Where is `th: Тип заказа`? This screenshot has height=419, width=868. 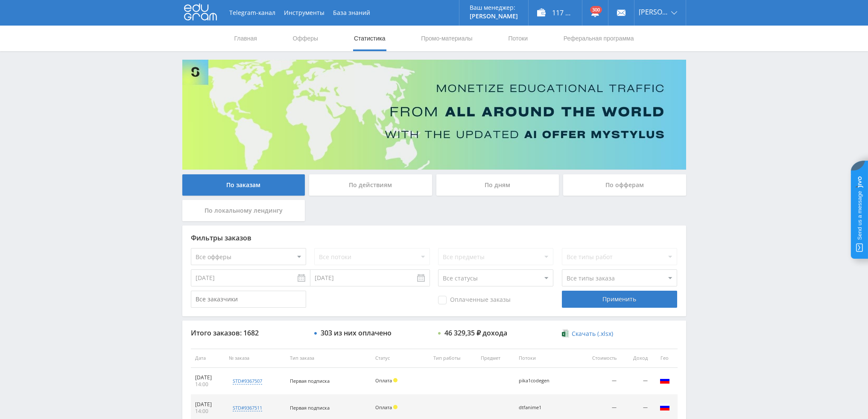
th: Тип заказа is located at coordinates (328, 358).